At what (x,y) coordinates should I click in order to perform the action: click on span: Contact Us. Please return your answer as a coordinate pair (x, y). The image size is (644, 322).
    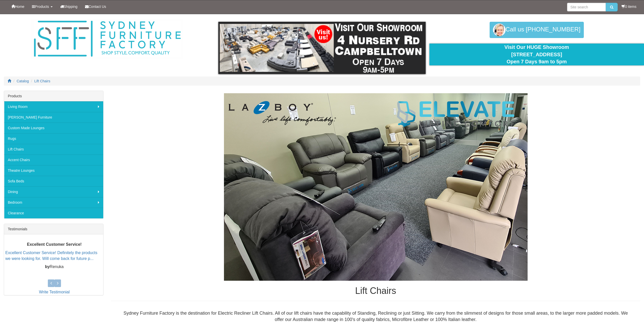
    Looking at the image, I should click on (97, 6).